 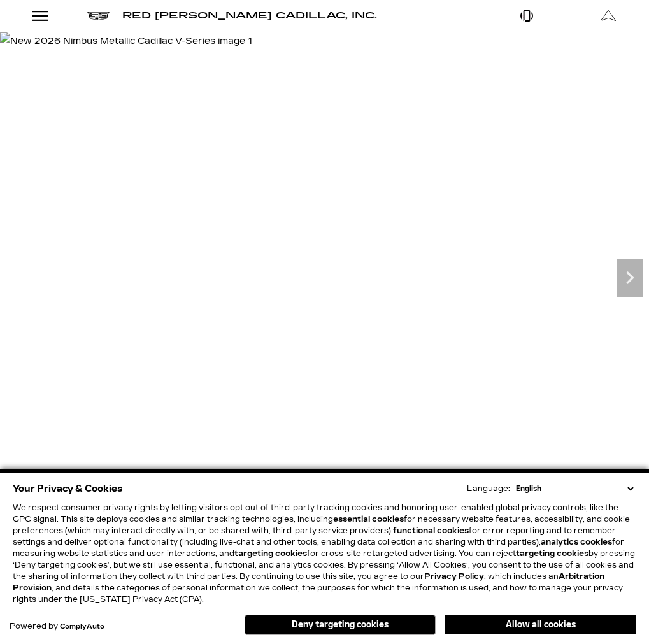 I want to click on strong: essential cookies, so click(x=368, y=519).